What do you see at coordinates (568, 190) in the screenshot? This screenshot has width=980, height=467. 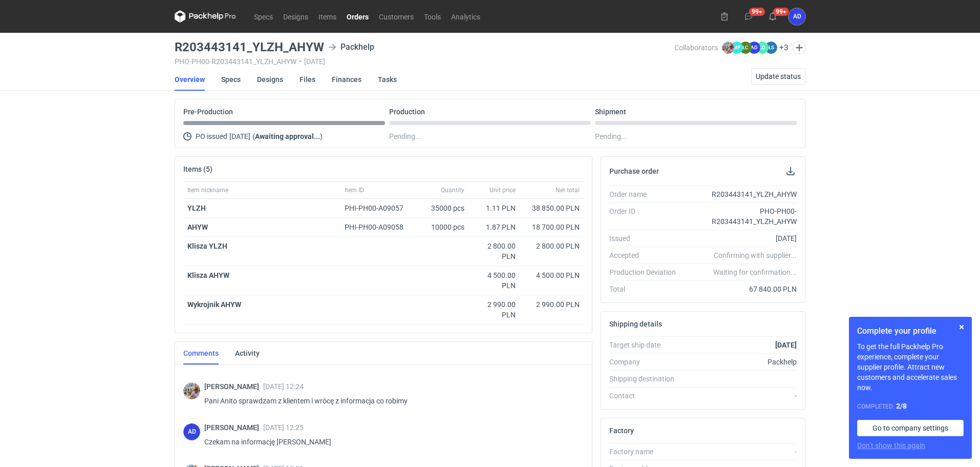 I see `span: Net total` at bounding box center [568, 190].